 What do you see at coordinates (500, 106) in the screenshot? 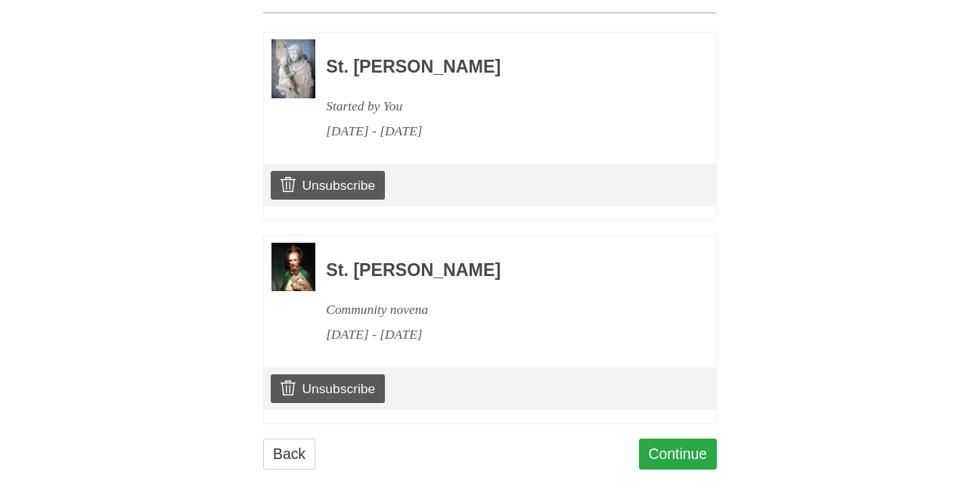
I see `div: Started by You` at bounding box center [500, 106].